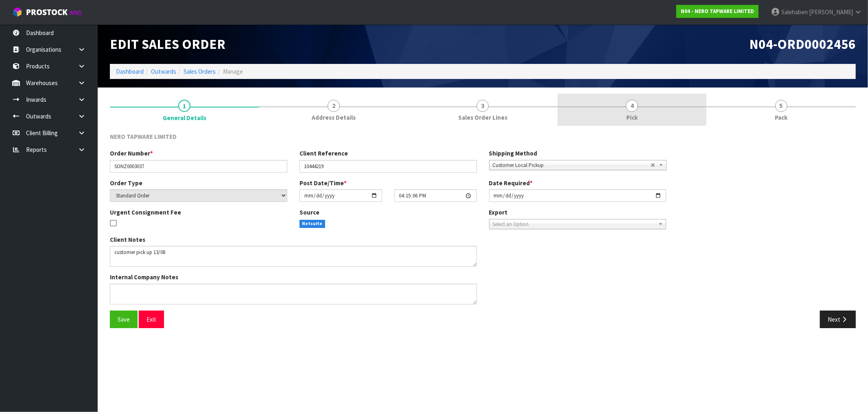  Describe the element at coordinates (794, 12) in the screenshot. I see `span: Salehaben` at that location.